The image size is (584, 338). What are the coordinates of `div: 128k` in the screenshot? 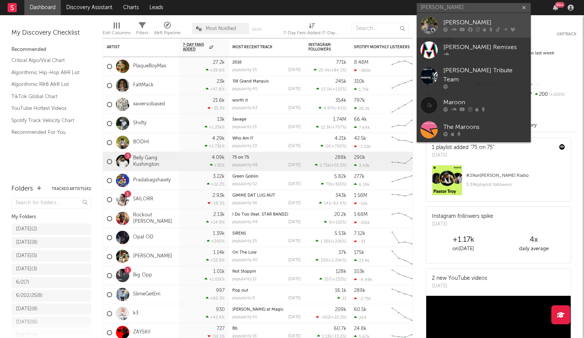 It's located at (341, 271).